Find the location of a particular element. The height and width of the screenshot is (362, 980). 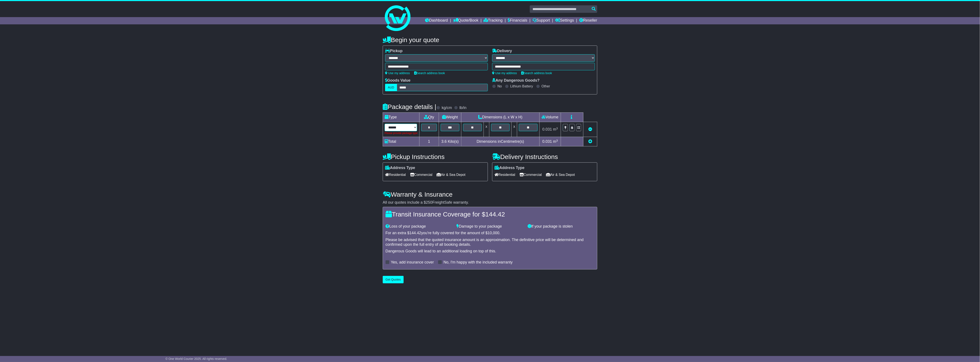

td: 1 is located at coordinates (429, 142).